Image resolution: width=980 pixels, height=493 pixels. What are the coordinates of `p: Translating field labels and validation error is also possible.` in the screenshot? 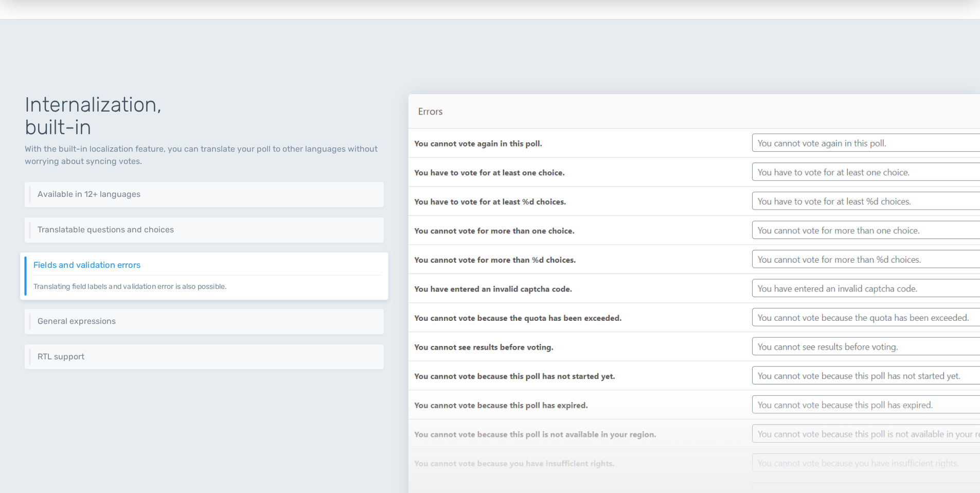 It's located at (207, 283).